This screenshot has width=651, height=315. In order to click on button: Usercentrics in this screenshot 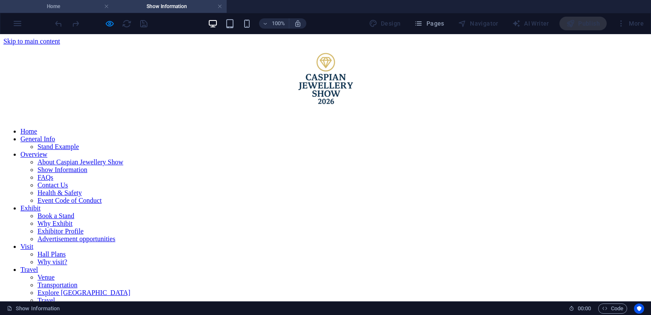, I will do `click(640, 308)`.